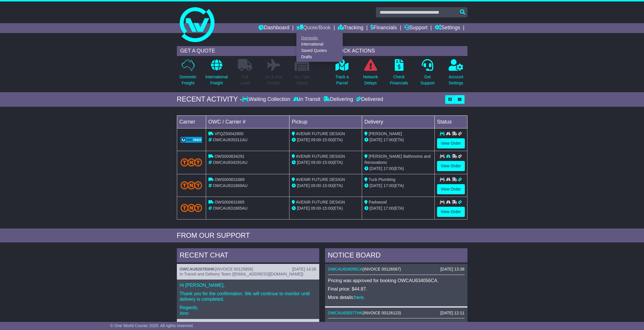  What do you see at coordinates (382, 179) in the screenshot?
I see `span: Tuck Plumbing` at bounding box center [382, 179].